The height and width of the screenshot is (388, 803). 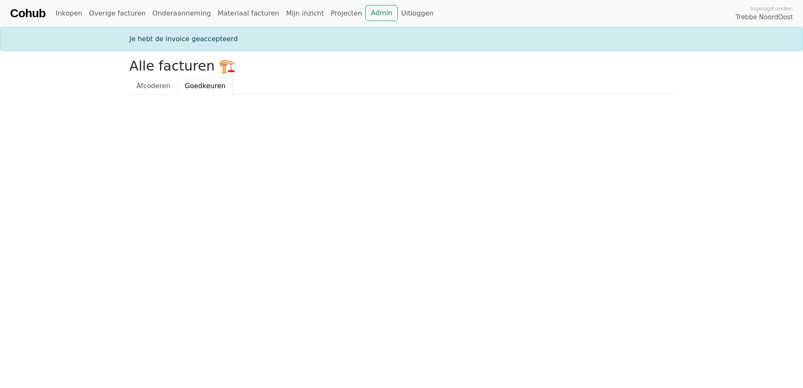 What do you see at coordinates (346, 13) in the screenshot?
I see `a: Projecten` at bounding box center [346, 13].